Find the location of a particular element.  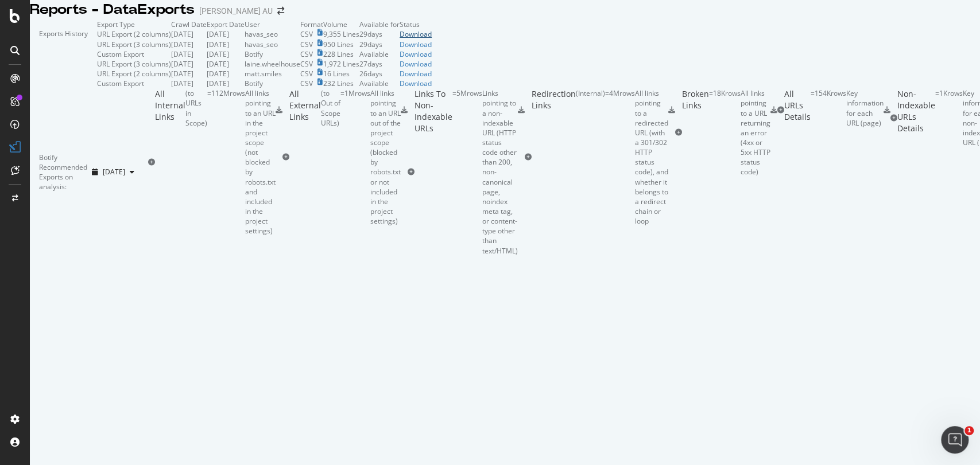

div: All links pointing to an URL in the project scope (not blocked by robots.txt and included in the ... is located at coordinates (260, 162).